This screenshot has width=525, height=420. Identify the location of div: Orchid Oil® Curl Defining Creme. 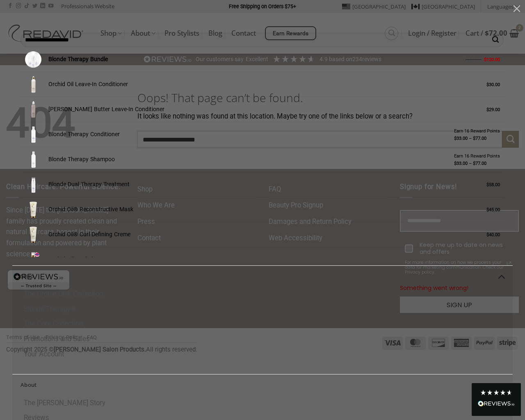
(265, 234).